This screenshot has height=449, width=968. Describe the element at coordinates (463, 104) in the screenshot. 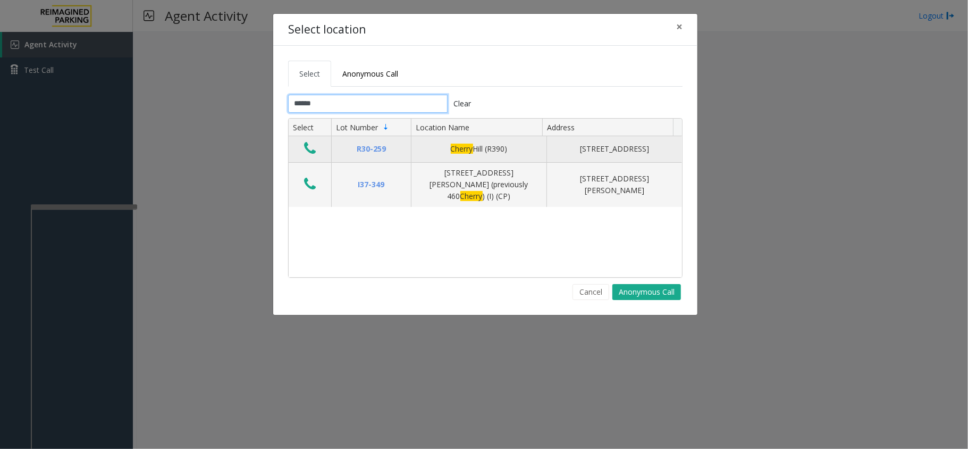

I see `button: Clear` at that location.